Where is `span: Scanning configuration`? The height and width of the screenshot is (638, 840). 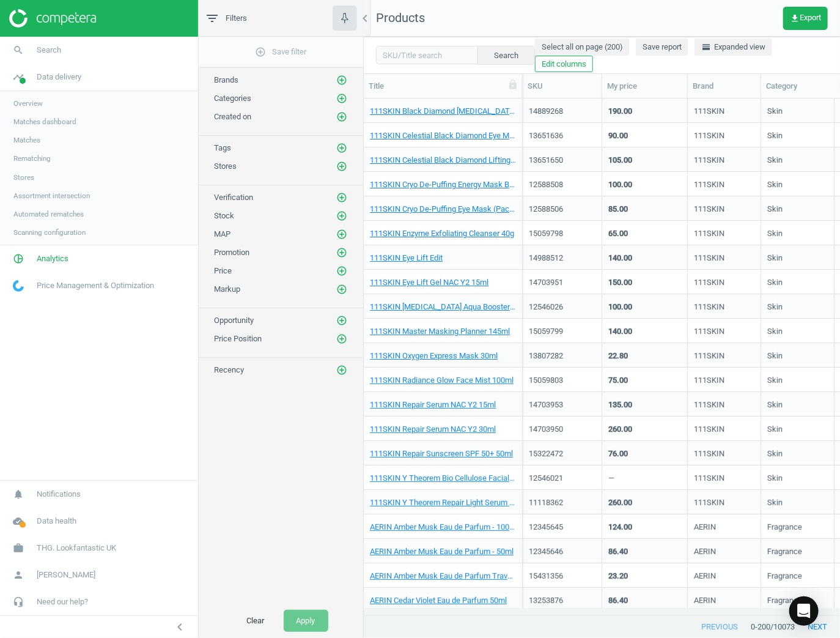 span: Scanning configuration is located at coordinates (49, 232).